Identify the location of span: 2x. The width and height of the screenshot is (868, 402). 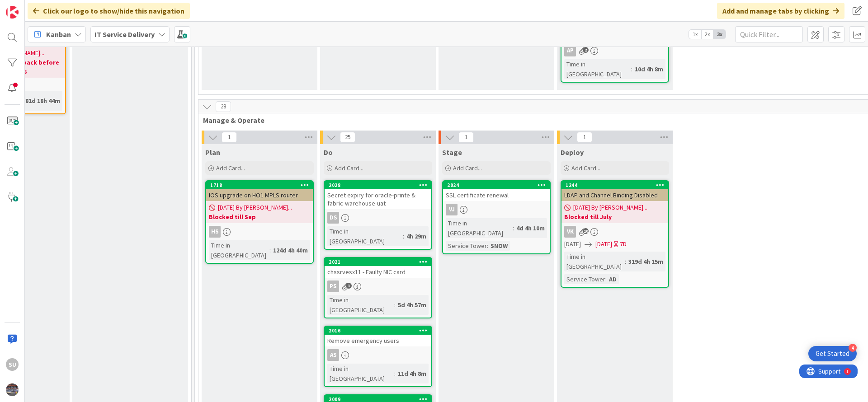
(707, 34).